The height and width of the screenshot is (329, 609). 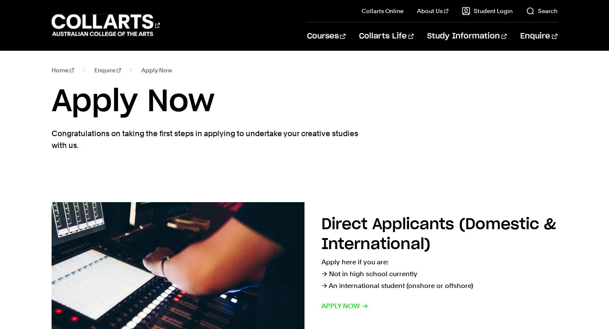 What do you see at coordinates (382, 11) in the screenshot?
I see `a: Collarts Online` at bounding box center [382, 11].